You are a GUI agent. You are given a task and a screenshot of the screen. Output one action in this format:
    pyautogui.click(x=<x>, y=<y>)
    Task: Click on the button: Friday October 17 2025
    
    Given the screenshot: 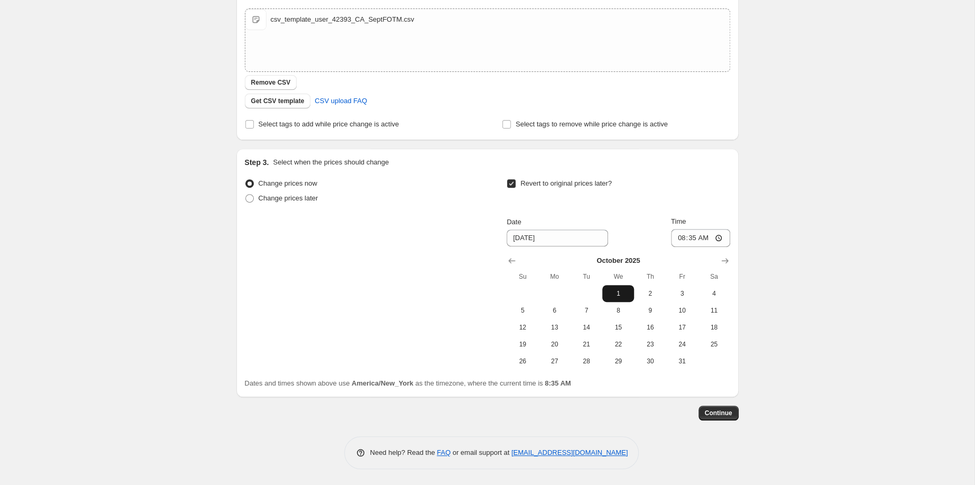 What is the action you would take?
    pyautogui.click(x=682, y=327)
    